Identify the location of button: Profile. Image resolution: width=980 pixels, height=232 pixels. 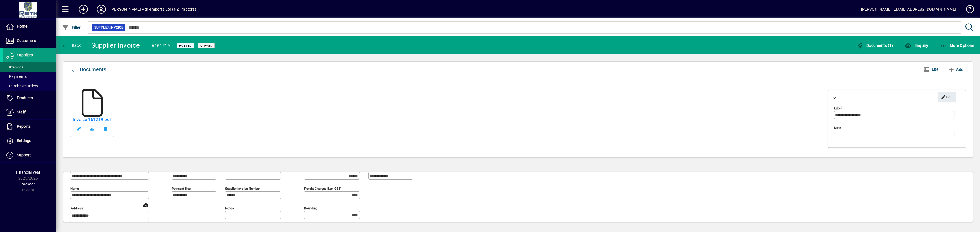
(102, 9).